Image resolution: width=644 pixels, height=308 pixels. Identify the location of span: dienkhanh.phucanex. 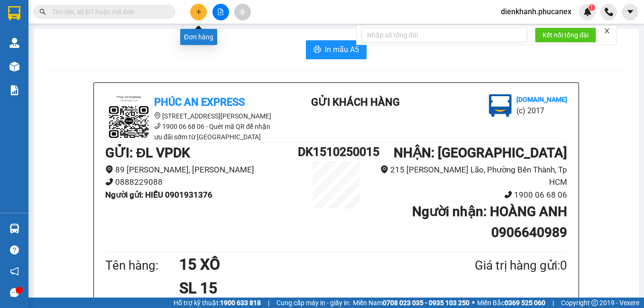
(536, 11).